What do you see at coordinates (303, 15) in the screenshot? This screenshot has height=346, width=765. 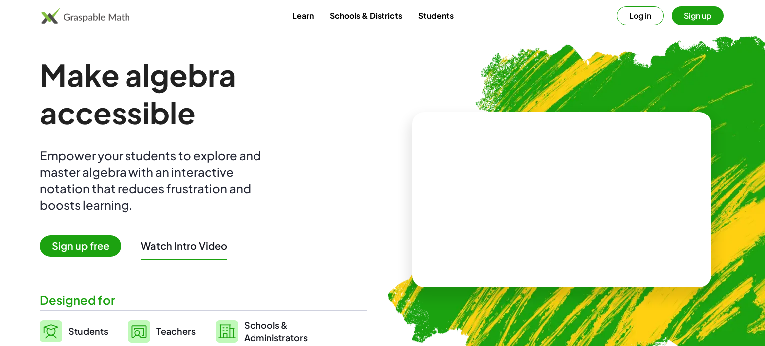 I see `a: Learn` at bounding box center [303, 15].